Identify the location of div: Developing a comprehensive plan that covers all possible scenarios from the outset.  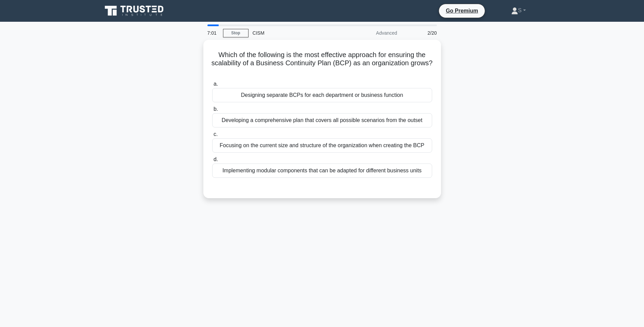
(322, 120).